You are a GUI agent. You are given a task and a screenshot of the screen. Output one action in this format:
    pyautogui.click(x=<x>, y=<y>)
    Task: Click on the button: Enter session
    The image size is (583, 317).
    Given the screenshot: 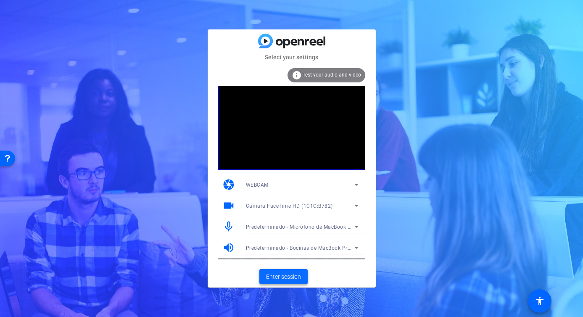 What is the action you would take?
    pyautogui.click(x=283, y=277)
    